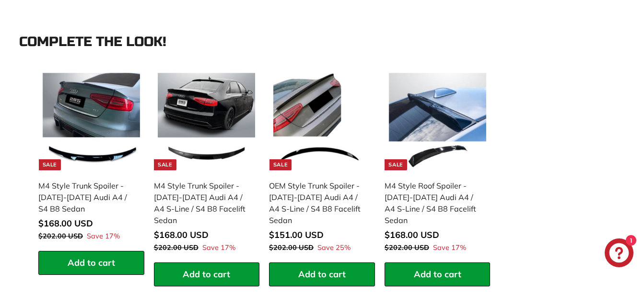 The width and height of the screenshot is (644, 308). What do you see at coordinates (322, 122) in the screenshot?
I see `img: audi a4 spoiler` at bounding box center [322, 122].